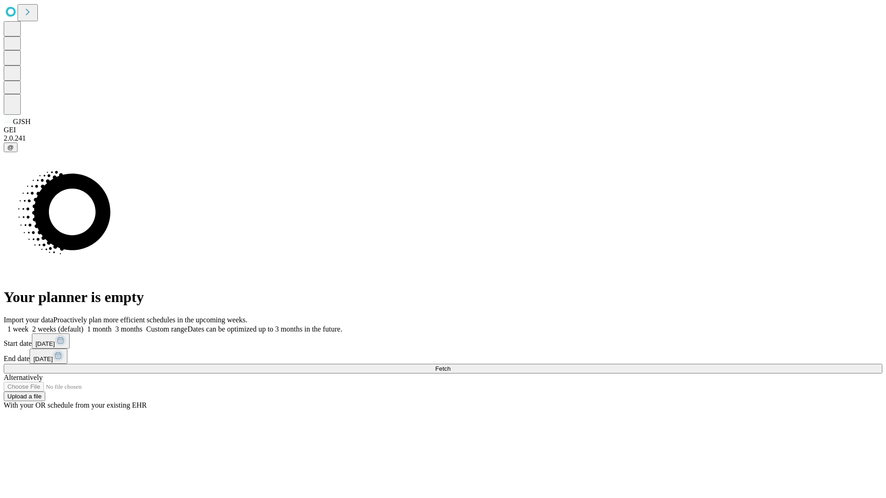 The image size is (886, 498). I want to click on span: Proactively plan more efficient schedules in the upcoming weeks., so click(150, 320).